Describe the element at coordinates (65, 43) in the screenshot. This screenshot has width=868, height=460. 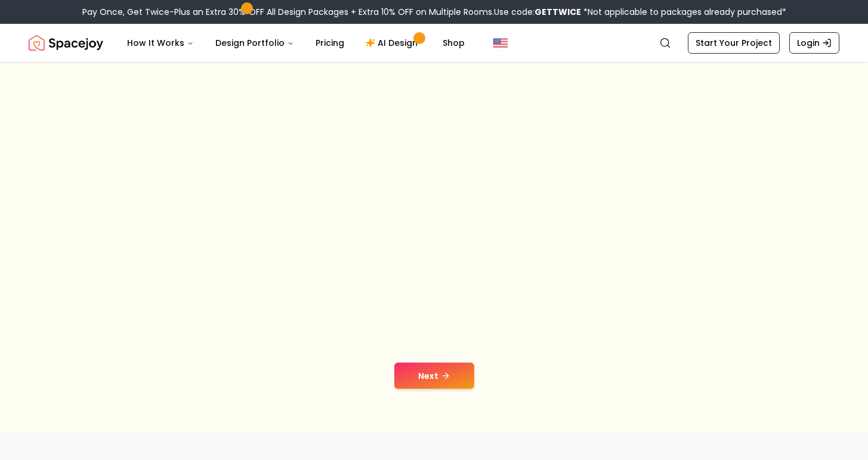
I see `a: Spacejoy` at that location.